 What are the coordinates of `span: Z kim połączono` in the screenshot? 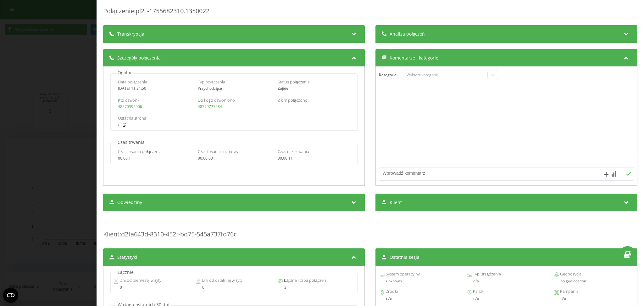 It's located at (292, 100).